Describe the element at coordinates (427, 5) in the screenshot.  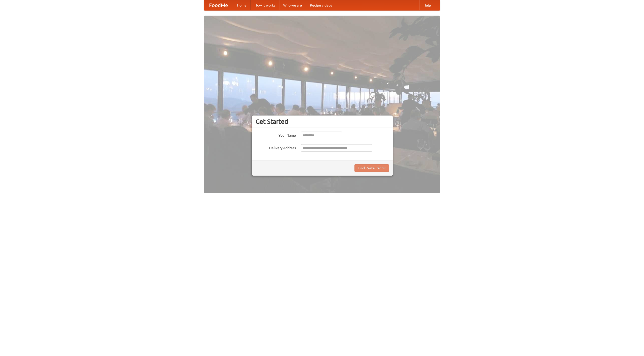
I see `a: Help` at that location.